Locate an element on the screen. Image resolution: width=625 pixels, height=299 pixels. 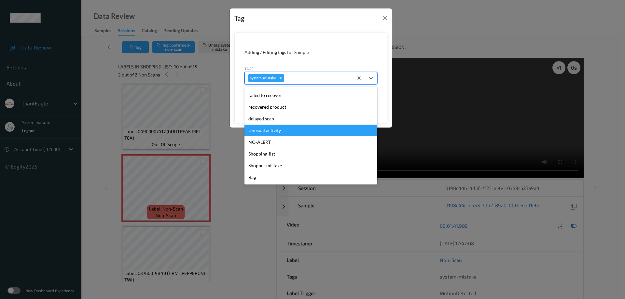
div: Adding / Editing tags for Sample is located at coordinates (311, 52).